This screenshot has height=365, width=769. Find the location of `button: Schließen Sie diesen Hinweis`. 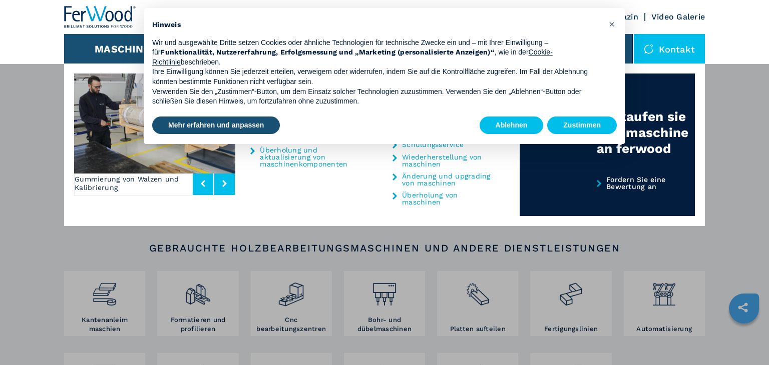

button: Schließen Sie diesen Hinweis is located at coordinates (612, 24).